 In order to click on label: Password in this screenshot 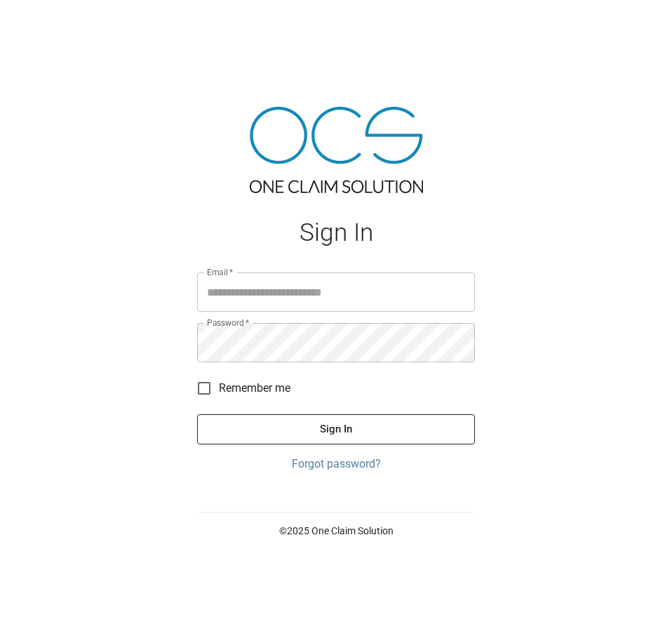, I will do `click(228, 322)`.